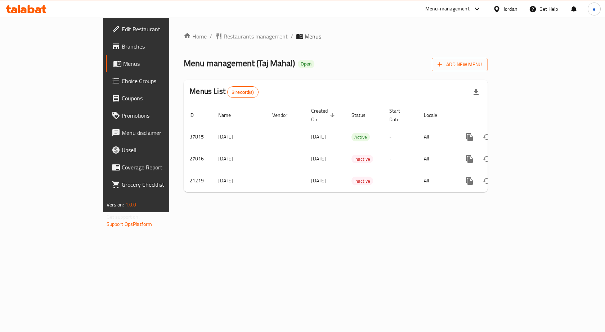 This screenshot has width=605, height=332. Describe the element at coordinates (155, 185) in the screenshot. I see `a: Grocery Checklist` at that location.